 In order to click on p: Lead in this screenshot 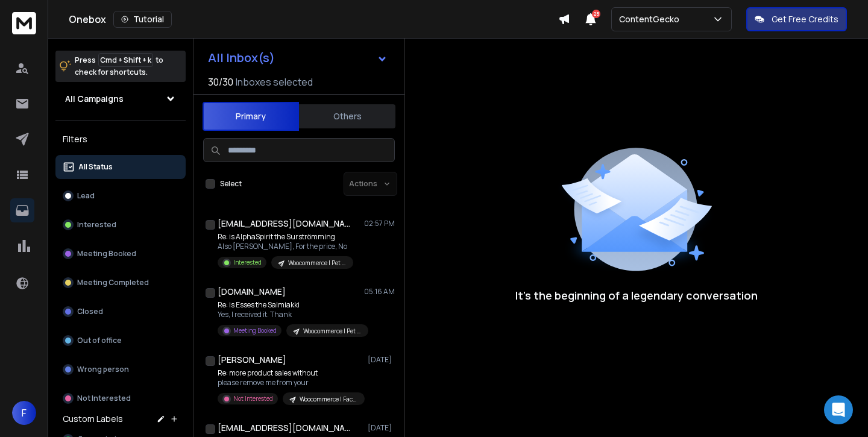, I will do `click(85, 196)`.